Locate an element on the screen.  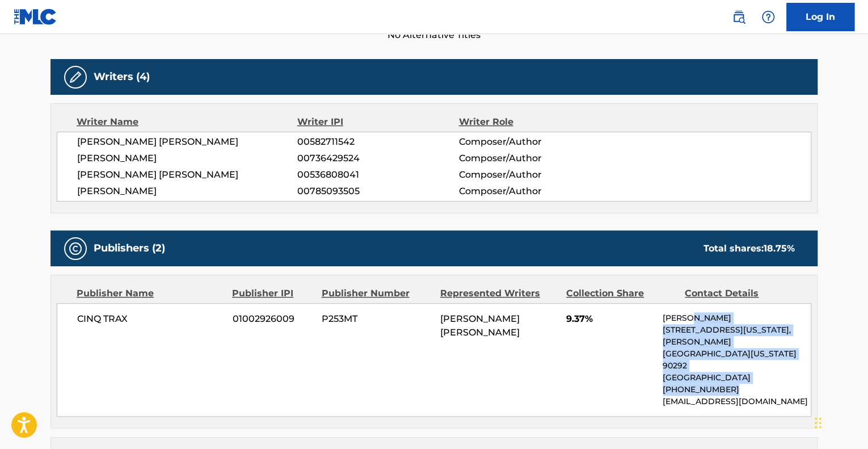
img: MLC Logo is located at coordinates (35, 17).